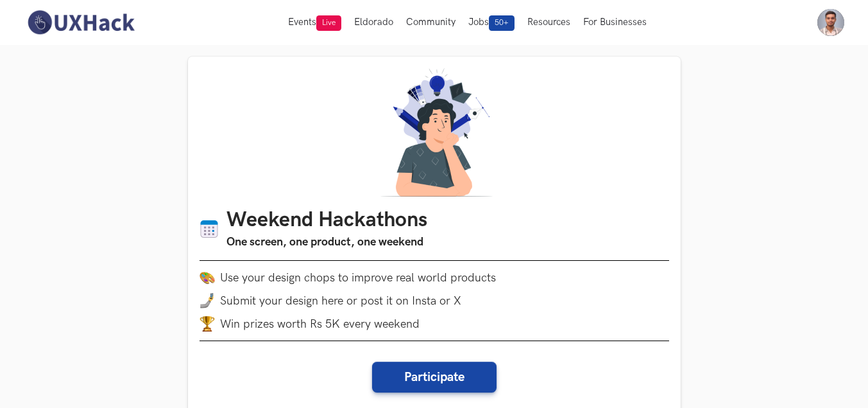  What do you see at coordinates (207, 301) in the screenshot?
I see `img: mobile-in-hand.png` at bounding box center [207, 301].